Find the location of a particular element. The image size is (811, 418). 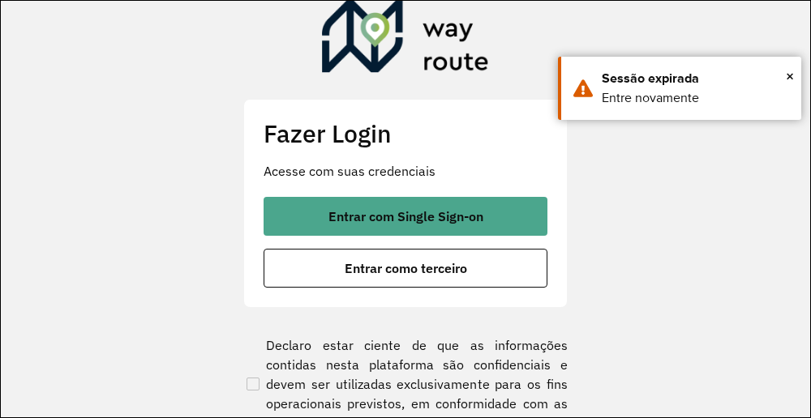

img: Roteirizador AmbevTech is located at coordinates (405, 40).